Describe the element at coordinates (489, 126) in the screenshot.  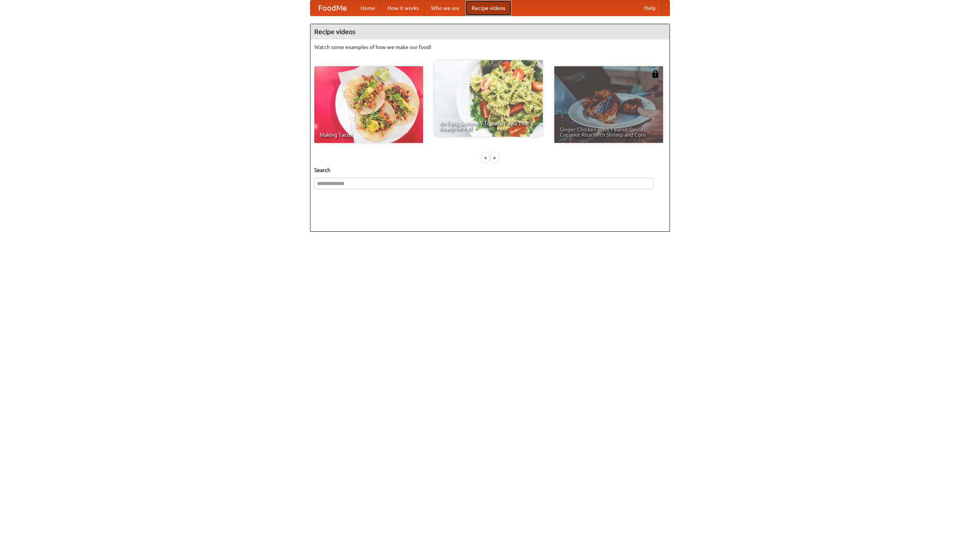
I see `span: An Easy, Summery Tomato Pasta That's Ready for Fall` at that location.